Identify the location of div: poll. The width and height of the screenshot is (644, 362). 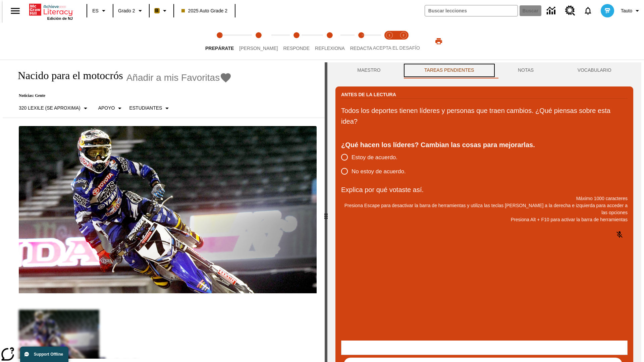
(376, 164).